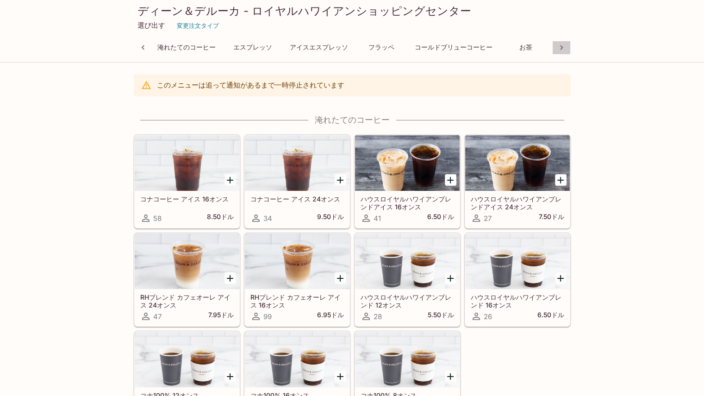 The height and width of the screenshot is (396, 704). What do you see at coordinates (551, 216) in the screenshot?
I see `font: 7.50ドル` at bounding box center [551, 216].